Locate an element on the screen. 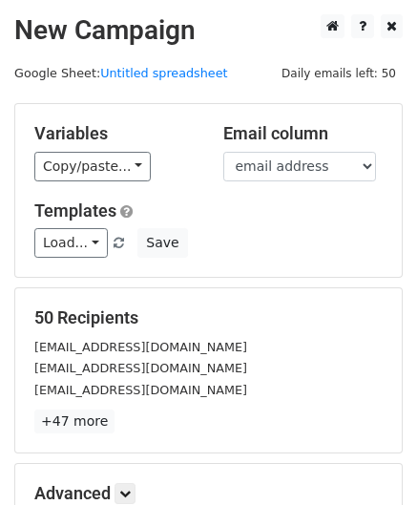 Image resolution: width=417 pixels, height=505 pixels. small: Google Sheet: is located at coordinates (121, 73).